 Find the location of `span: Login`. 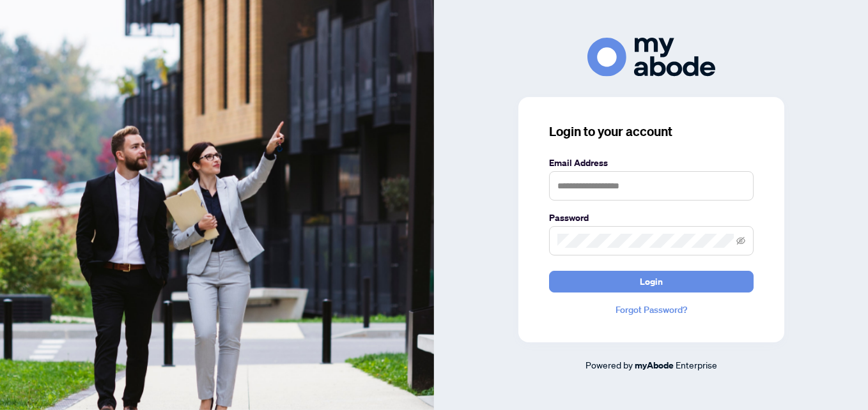

span: Login is located at coordinates (651, 281).